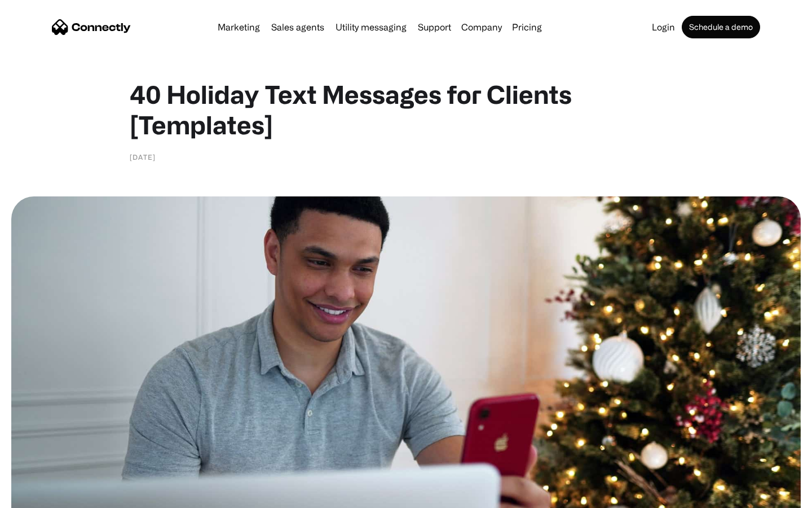 This screenshot has height=508, width=812. What do you see at coordinates (239, 27) in the screenshot?
I see `a: Marketing` at bounding box center [239, 27].